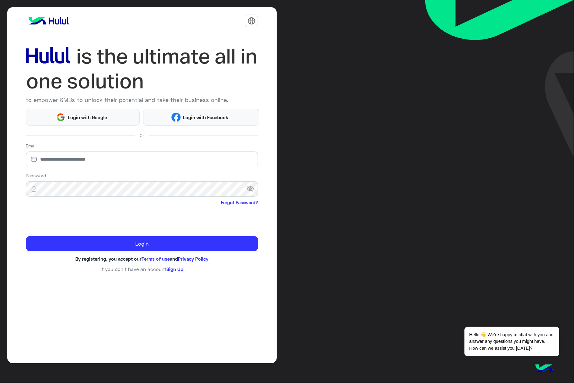 Image resolution: width=574 pixels, height=383 pixels. I want to click on img: hululLoginTitle_EN.svg, so click(142, 69).